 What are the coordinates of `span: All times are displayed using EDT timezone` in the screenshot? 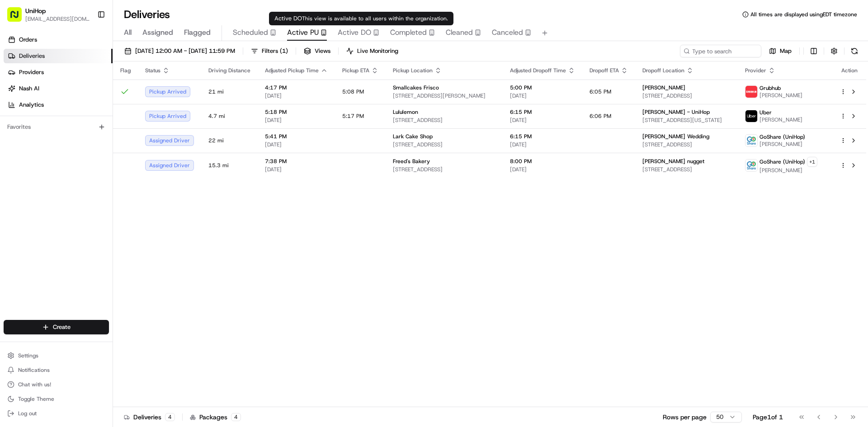 It's located at (803, 15).